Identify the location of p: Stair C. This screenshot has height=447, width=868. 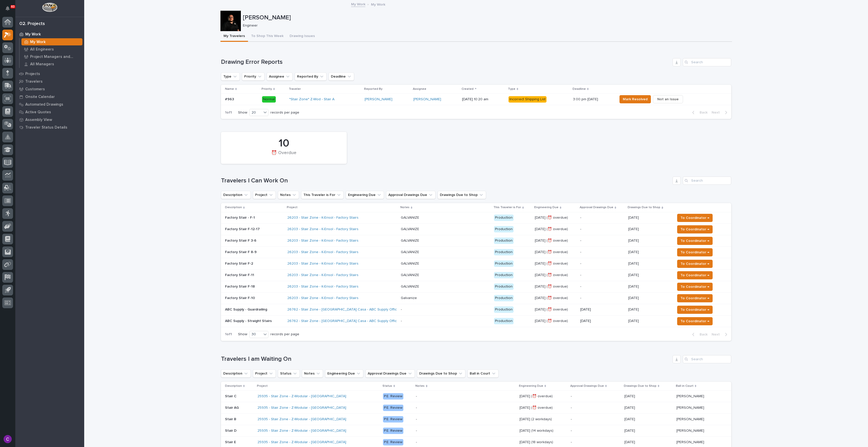
(231, 396).